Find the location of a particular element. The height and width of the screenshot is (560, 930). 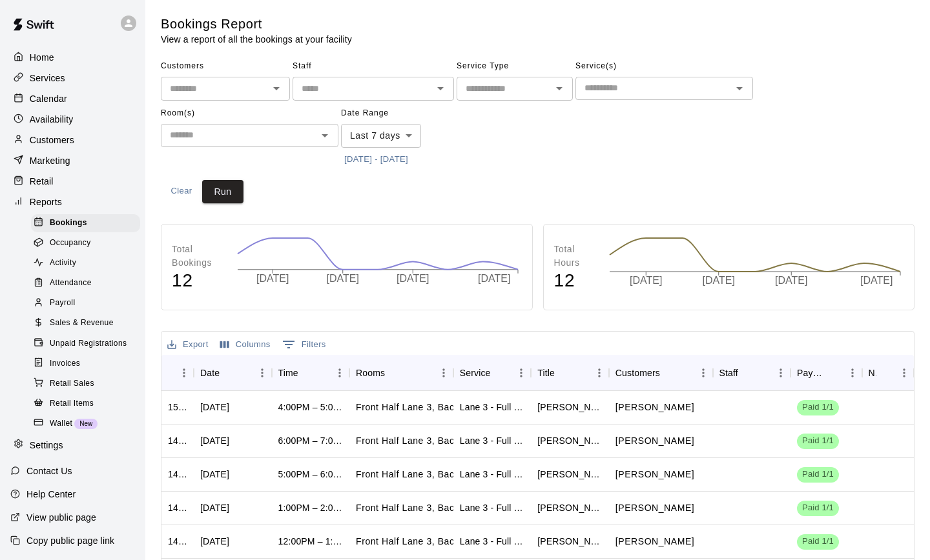

div: Retail Sales is located at coordinates (85, 384).